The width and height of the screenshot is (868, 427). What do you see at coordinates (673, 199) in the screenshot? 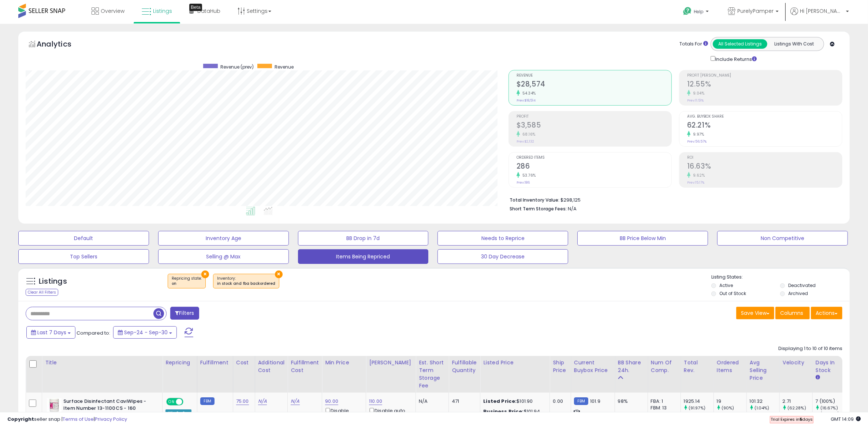
I see `li: $298,125` at bounding box center [673, 199].